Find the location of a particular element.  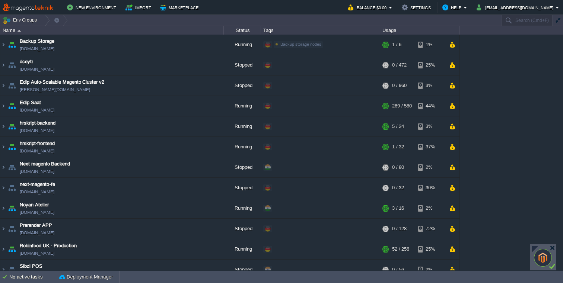

span: Edip Saat is located at coordinates (30, 103).